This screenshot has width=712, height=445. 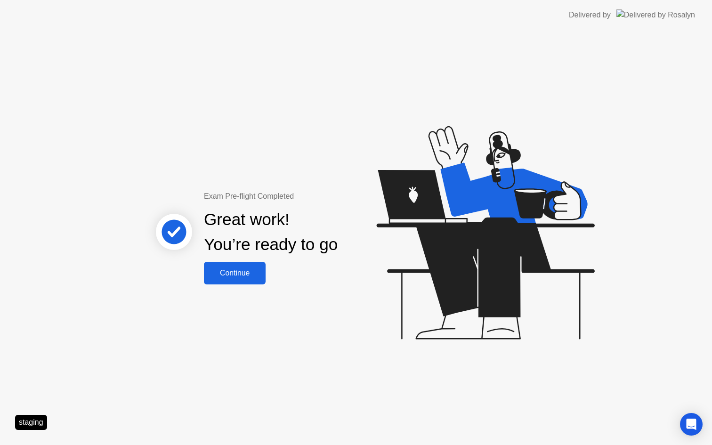 What do you see at coordinates (234, 273) in the screenshot?
I see `div: Continue` at bounding box center [234, 273].